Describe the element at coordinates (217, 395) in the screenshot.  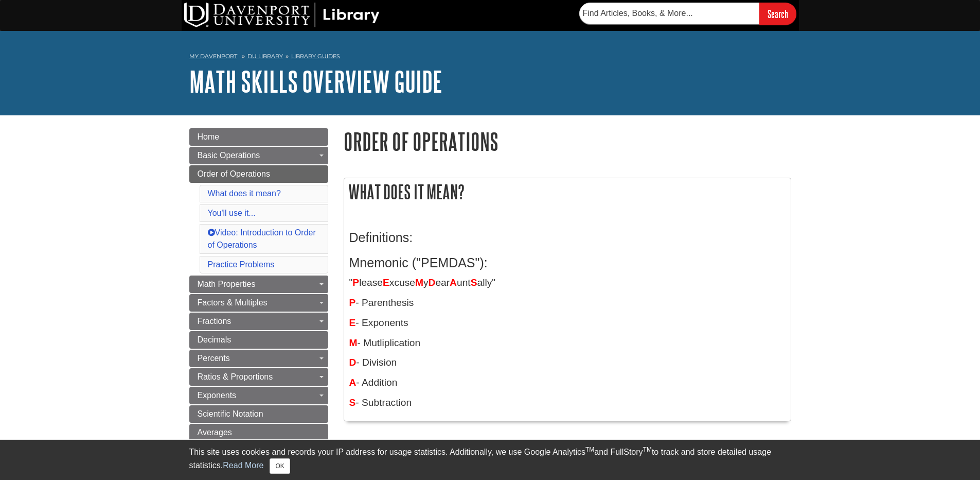
I see `span: Exponents` at that location.